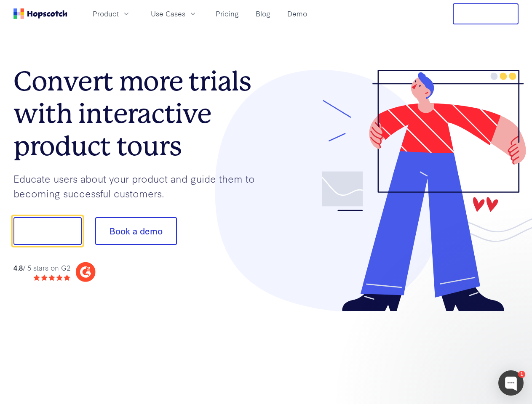 The width and height of the screenshot is (532, 404). What do you see at coordinates (18, 267) in the screenshot?
I see `strong: 4.8` at bounding box center [18, 267].